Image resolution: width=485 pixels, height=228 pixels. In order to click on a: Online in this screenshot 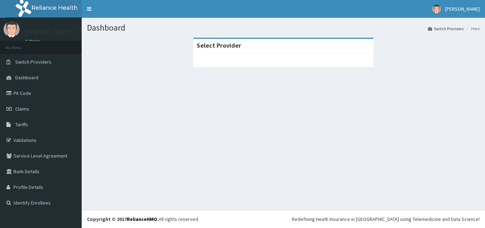, I will do `click(33, 41)`.